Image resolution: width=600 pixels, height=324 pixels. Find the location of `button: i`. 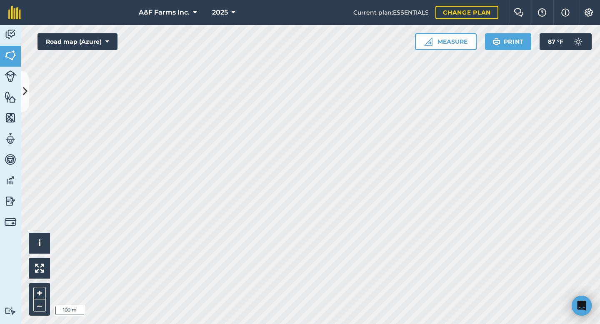

button: i is located at coordinates (40, 243).